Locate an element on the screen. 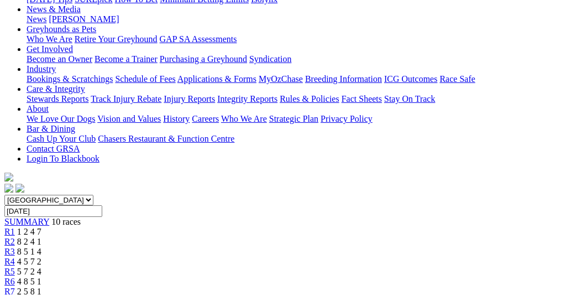 The width and height of the screenshot is (577, 295). a: We Love Our Dogs is located at coordinates (61, 118).